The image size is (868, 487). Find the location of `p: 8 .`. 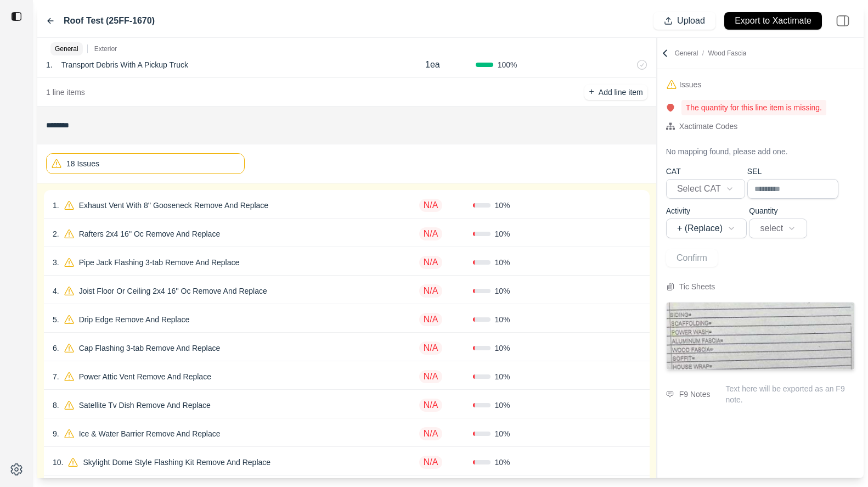

p: 8 . is located at coordinates (56, 405).